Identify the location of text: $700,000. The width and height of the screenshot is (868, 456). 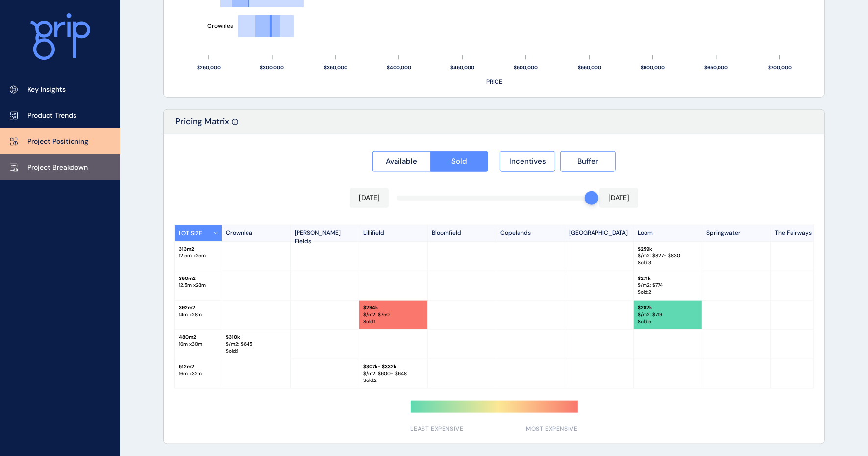
(780, 67).